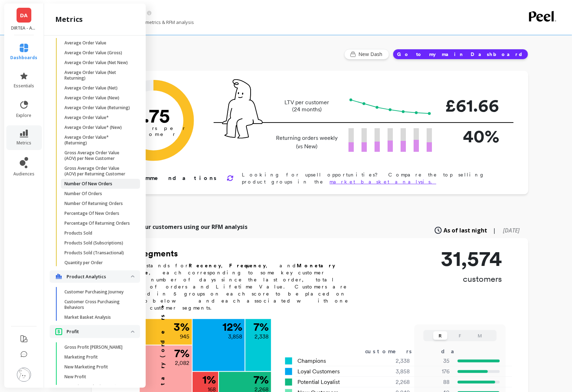  Describe the element at coordinates (98, 305) in the screenshot. I see `p: Customer Cross Purchasing Behaviors` at that location.